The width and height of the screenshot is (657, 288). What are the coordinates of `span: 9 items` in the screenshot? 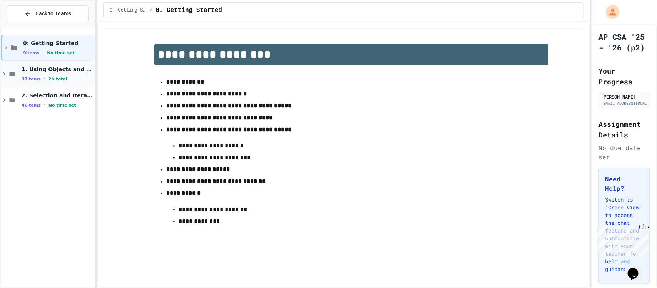 It's located at (31, 53).